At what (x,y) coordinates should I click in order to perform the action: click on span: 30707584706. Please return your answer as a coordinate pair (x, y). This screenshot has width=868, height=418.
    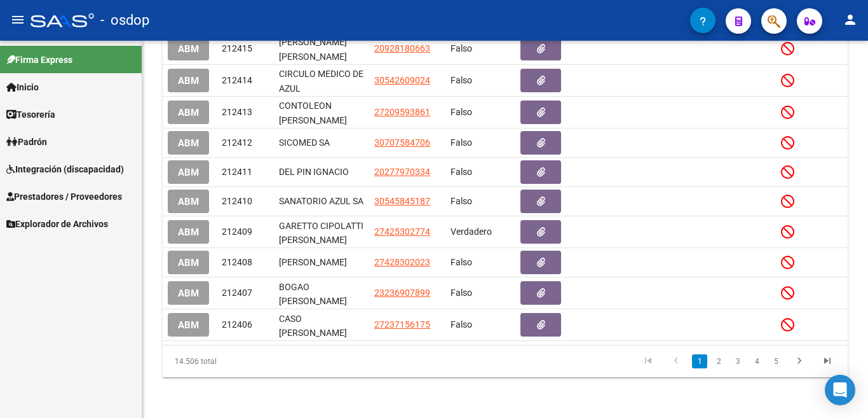
    Looking at the image, I should click on (402, 143).